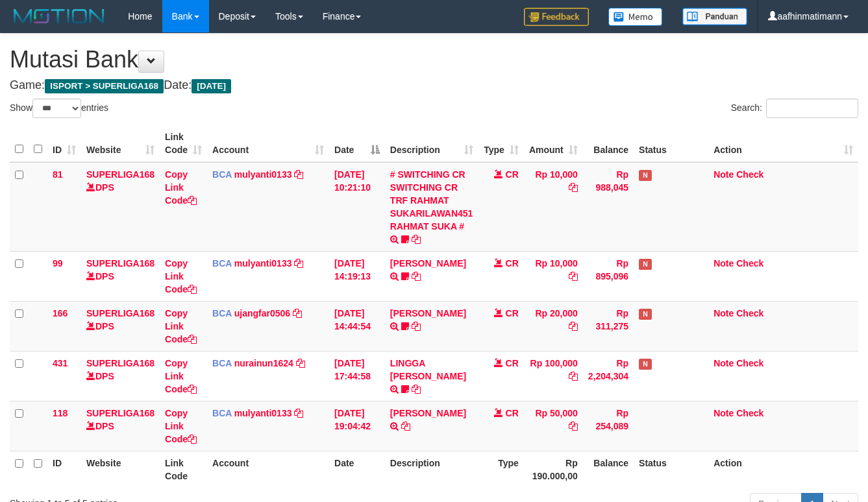  What do you see at coordinates (120, 469) in the screenshot?
I see `th: Website` at bounding box center [120, 469].